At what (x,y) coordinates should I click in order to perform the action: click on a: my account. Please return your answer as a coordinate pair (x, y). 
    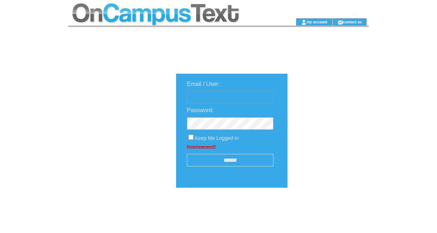
    Looking at the image, I should click on (317, 22).